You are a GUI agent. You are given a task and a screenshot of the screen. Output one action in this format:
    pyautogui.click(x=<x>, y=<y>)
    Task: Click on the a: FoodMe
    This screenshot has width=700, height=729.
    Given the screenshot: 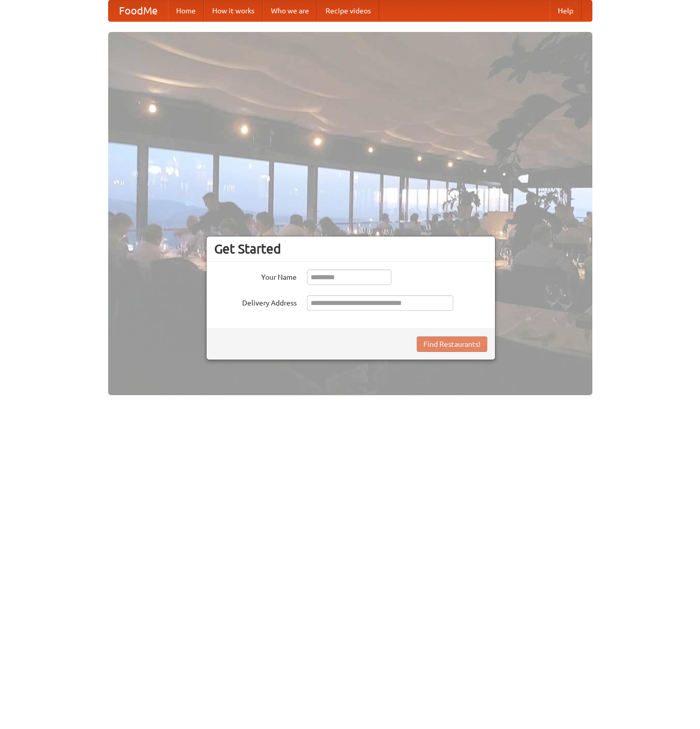 What is the action you would take?
    pyautogui.click(x=138, y=11)
    